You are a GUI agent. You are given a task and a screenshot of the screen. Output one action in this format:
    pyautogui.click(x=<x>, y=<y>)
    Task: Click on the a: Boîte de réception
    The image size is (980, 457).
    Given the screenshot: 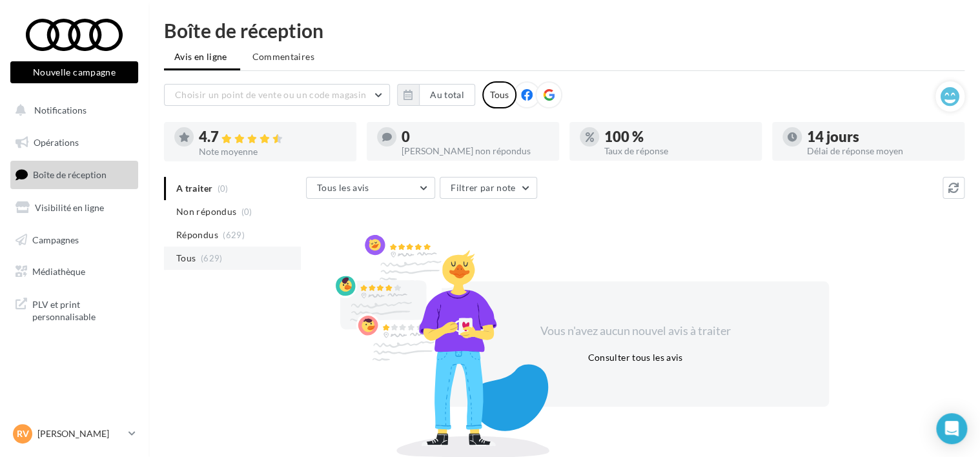 What is the action you would take?
    pyautogui.click(x=74, y=174)
    